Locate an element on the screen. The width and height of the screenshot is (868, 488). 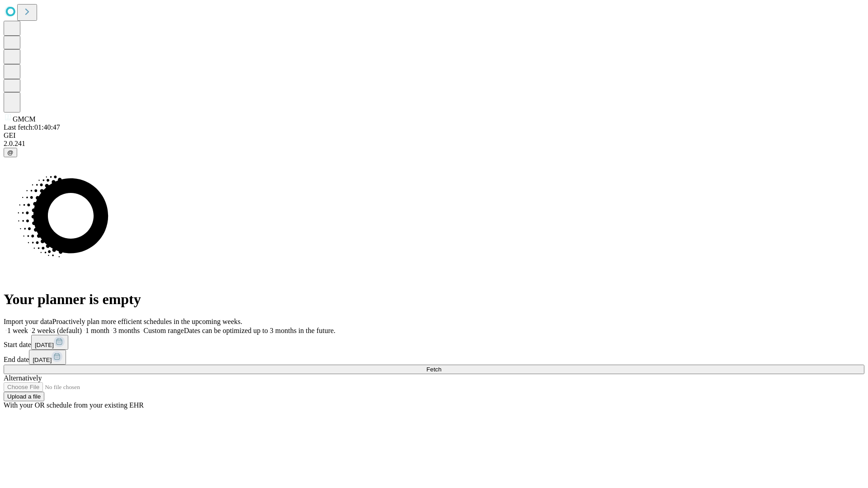
span: Import your data is located at coordinates (28, 322).